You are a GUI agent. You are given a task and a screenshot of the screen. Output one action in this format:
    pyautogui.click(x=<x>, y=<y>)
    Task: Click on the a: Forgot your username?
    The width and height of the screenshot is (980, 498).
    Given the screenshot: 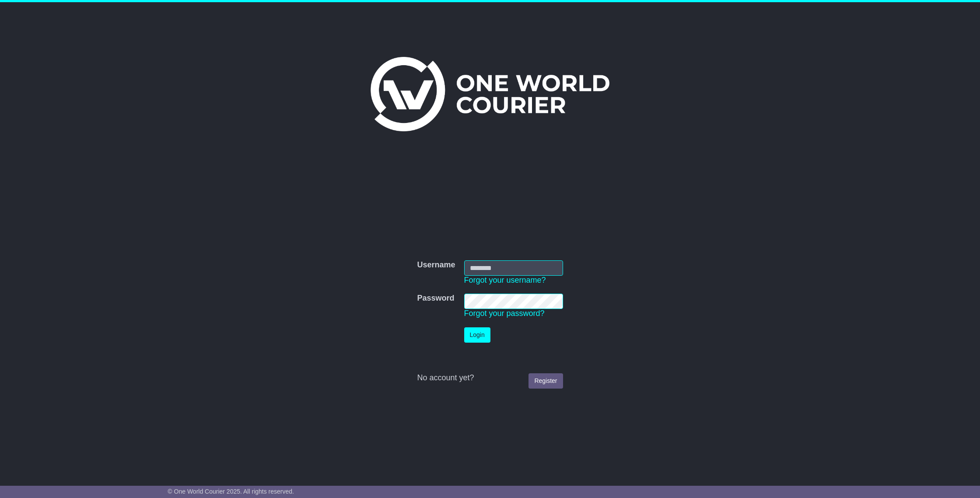 What is the action you would take?
    pyautogui.click(x=505, y=280)
    